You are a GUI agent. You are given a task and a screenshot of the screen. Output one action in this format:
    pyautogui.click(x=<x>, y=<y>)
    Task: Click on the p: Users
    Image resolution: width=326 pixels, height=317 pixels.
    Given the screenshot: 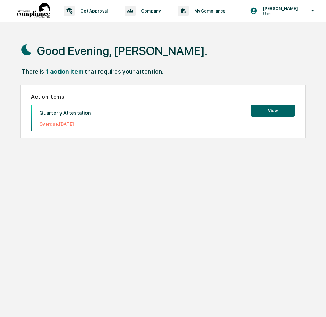 What is the action you would take?
    pyautogui.click(x=280, y=14)
    